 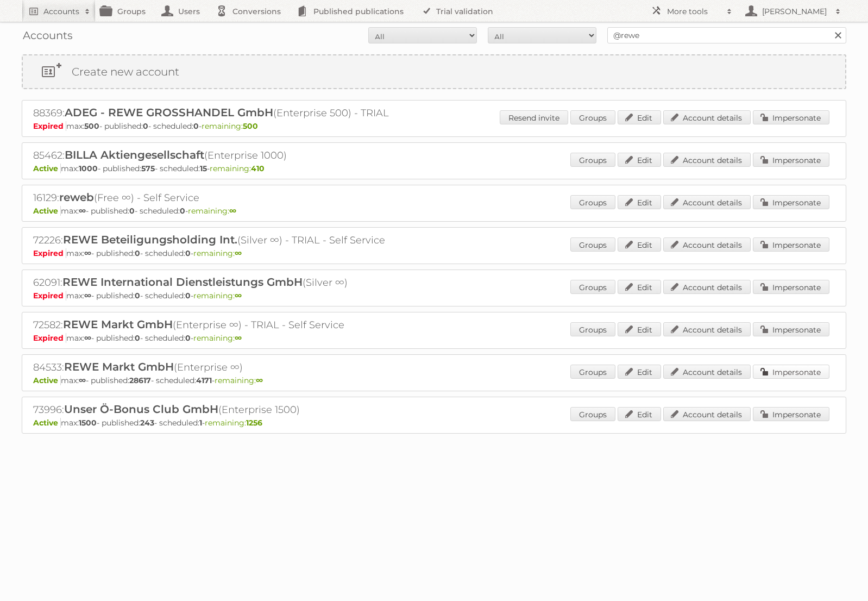 What do you see at coordinates (134, 155) in the screenshot?
I see `span: BILLA Aktiengesellschaft` at bounding box center [134, 155].